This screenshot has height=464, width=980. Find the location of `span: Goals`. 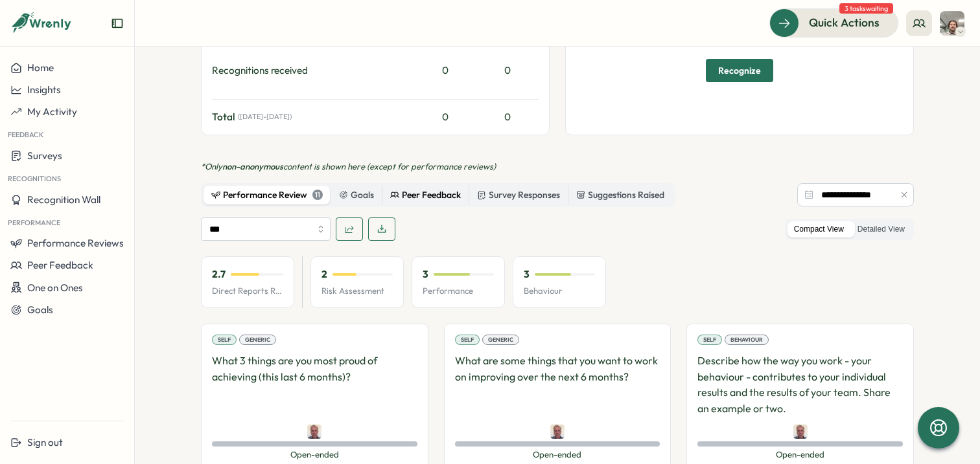

span: Goals is located at coordinates (40, 310).